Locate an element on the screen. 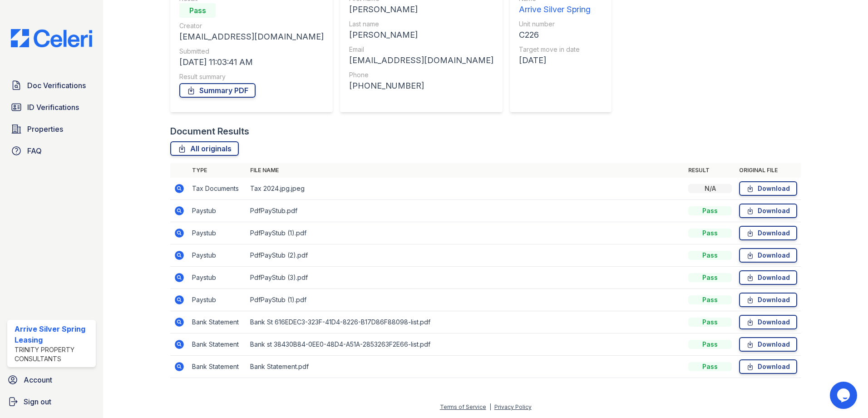 This screenshot has height=418, width=868. span: Doc Verifications is located at coordinates (56, 85).